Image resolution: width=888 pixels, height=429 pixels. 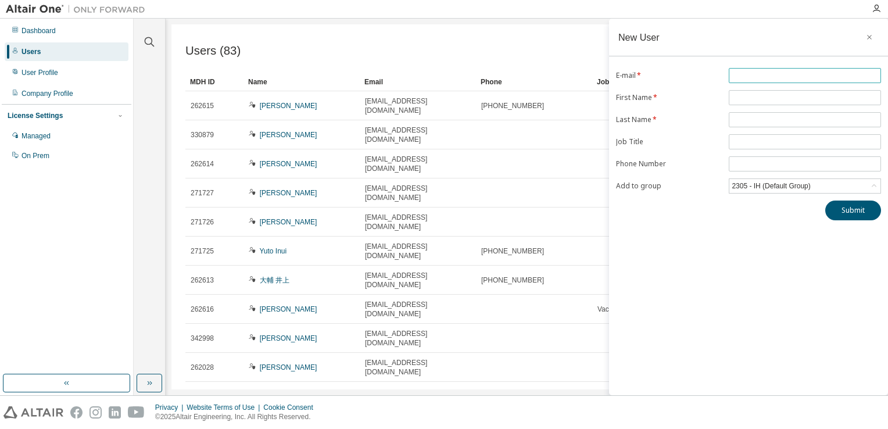 What do you see at coordinates (291, 408) in the screenshot?
I see `div: Cookie Consent` at bounding box center [291, 408].